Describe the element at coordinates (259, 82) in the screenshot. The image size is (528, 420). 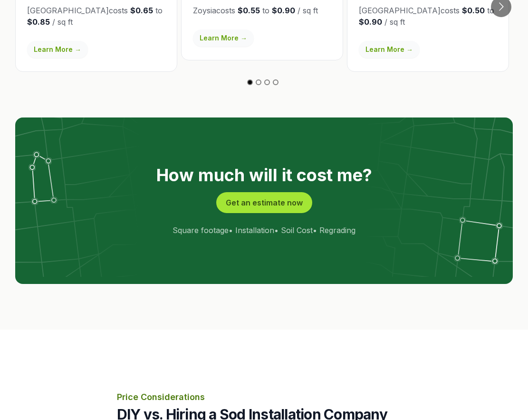
I see `button: Go to slide 2` at that location.